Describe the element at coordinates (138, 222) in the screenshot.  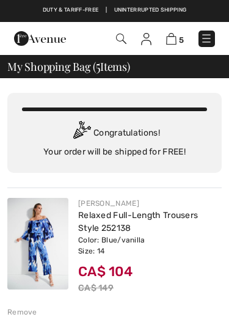
I see `a: Relaxed Full-Length Trousers Style 252138` at that location.